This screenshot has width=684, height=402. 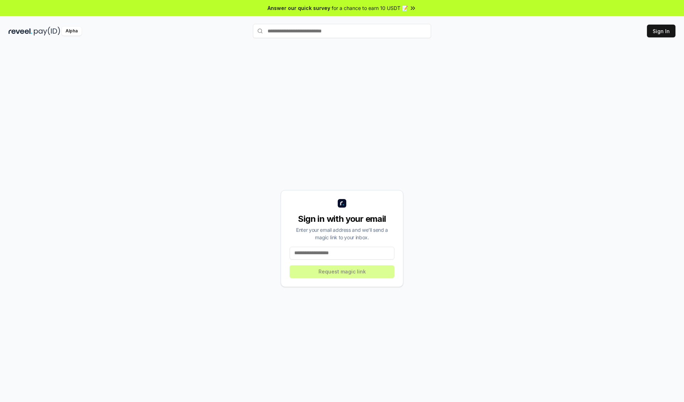 What do you see at coordinates (342, 234) in the screenshot?
I see `div: Enter your email address and we’ll send a magic link to your inbox.` at bounding box center [342, 234].